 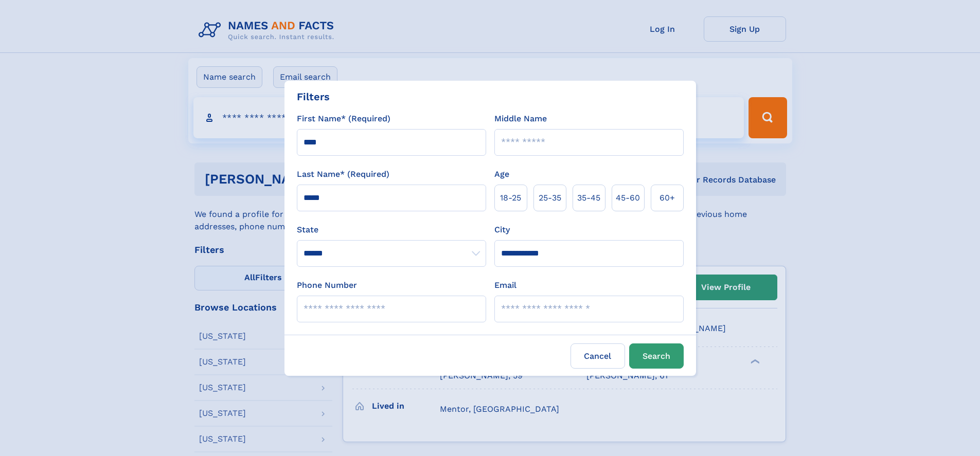 What do you see at coordinates (510, 197) in the screenshot?
I see `span: 18‑25` at bounding box center [510, 197].